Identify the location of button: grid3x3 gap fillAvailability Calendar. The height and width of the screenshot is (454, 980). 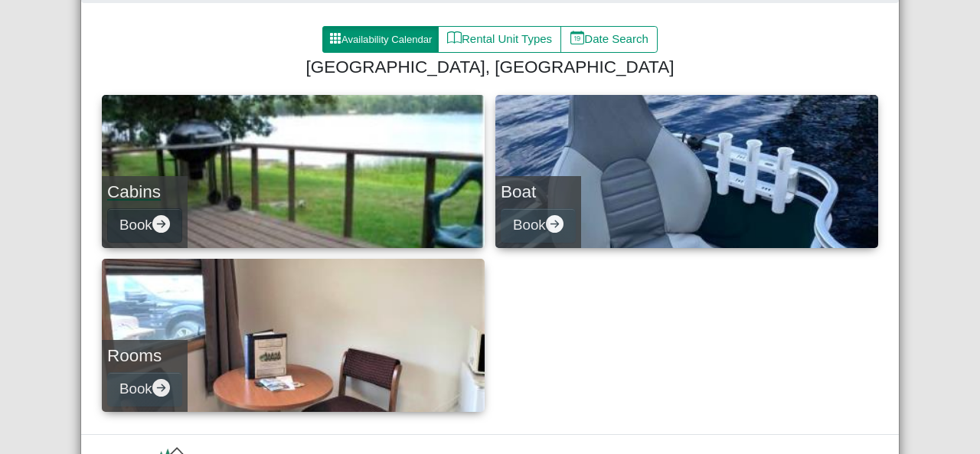
(381, 40).